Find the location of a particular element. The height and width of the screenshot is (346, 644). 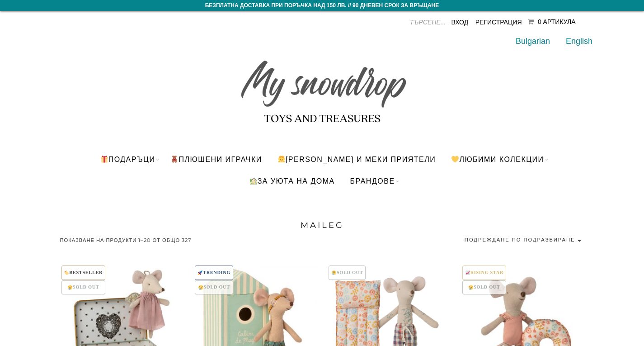

img: My snowdrop is located at coordinates (322, 87).